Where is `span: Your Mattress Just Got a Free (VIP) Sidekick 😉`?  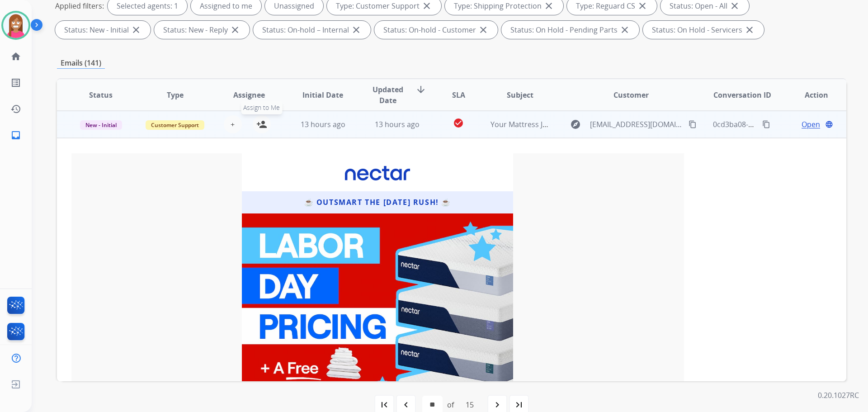 span: Your Mattress Just Got a Free (VIP) Sidekick 😉 is located at coordinates (568, 124).